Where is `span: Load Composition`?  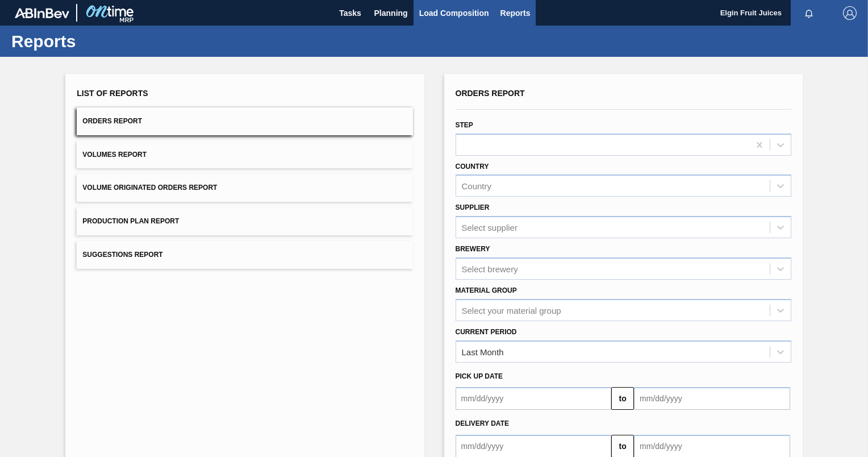 span: Load Composition is located at coordinates (454, 13).